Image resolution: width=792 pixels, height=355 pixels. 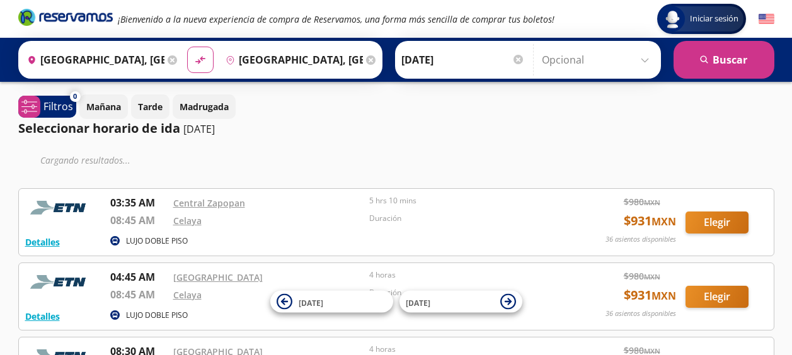 I want to click on input: Buscar Origen, so click(x=93, y=60).